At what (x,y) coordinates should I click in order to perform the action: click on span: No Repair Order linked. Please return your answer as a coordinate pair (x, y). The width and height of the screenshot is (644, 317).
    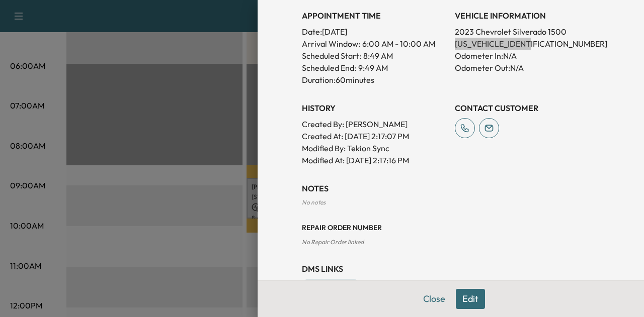
    Looking at the image, I should click on (332, 242).